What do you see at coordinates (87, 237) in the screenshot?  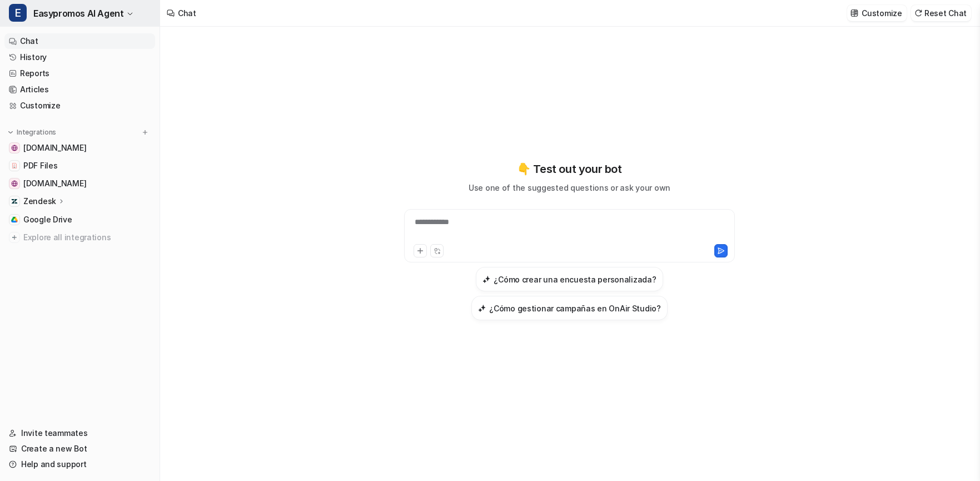 I see `span: Explore all integrations` at bounding box center [87, 237].